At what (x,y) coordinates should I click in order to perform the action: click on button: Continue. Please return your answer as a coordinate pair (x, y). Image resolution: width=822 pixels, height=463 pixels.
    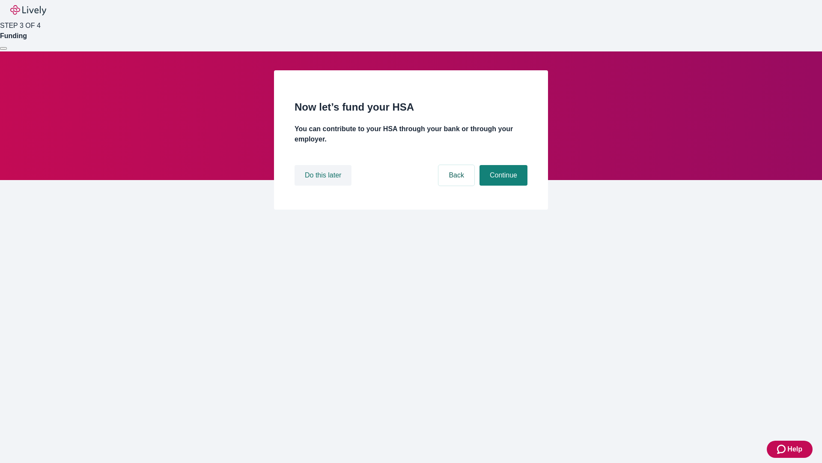
    Looking at the image, I should click on (504, 175).